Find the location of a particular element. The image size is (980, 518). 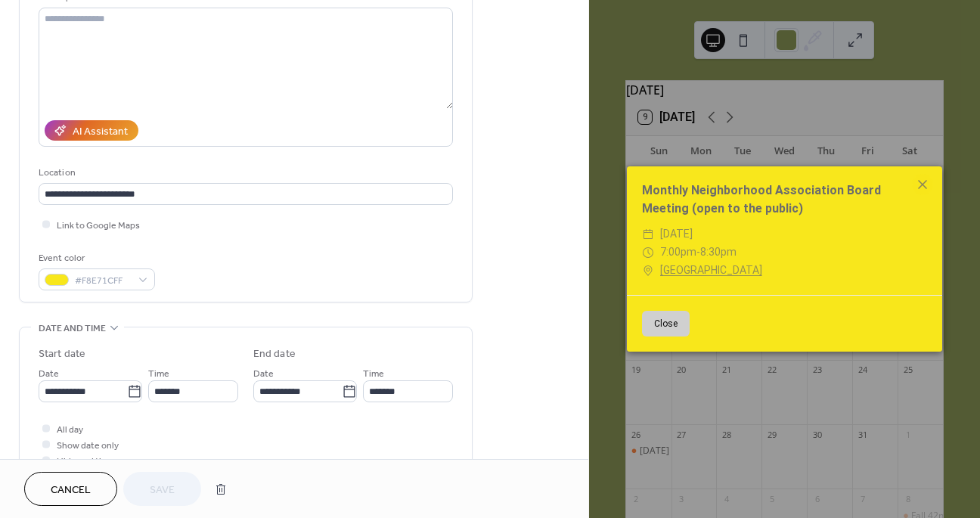

span: Cancel is located at coordinates (70, 490).